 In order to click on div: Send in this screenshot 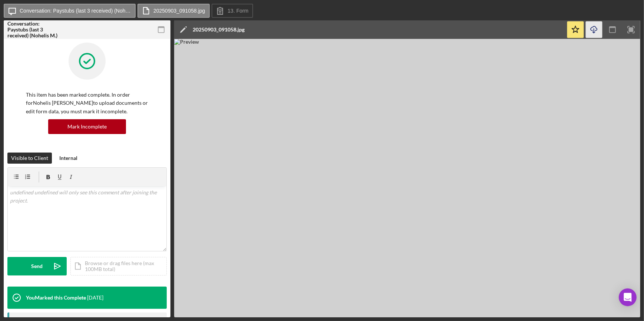, I will do `click(37, 266)`.